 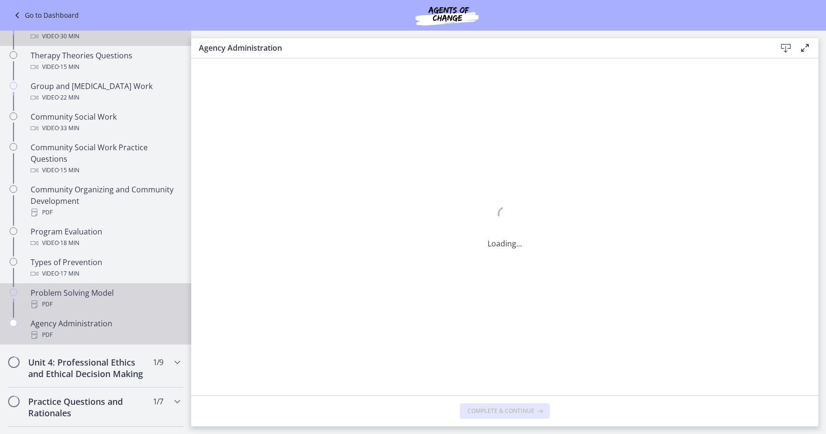 I want to click on span: 1 / 9, so click(x=158, y=362).